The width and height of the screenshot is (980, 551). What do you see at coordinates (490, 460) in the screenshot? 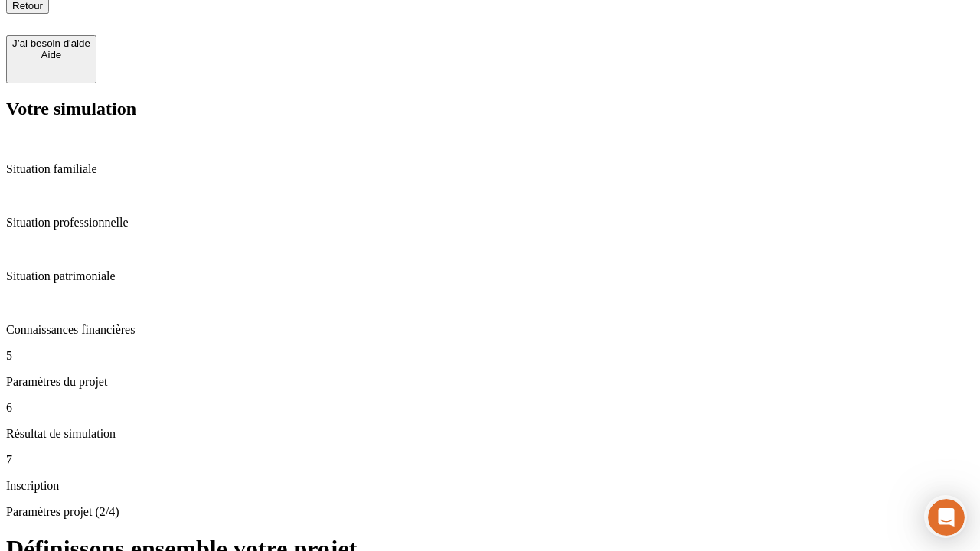
I see `p: 7` at bounding box center [490, 460].